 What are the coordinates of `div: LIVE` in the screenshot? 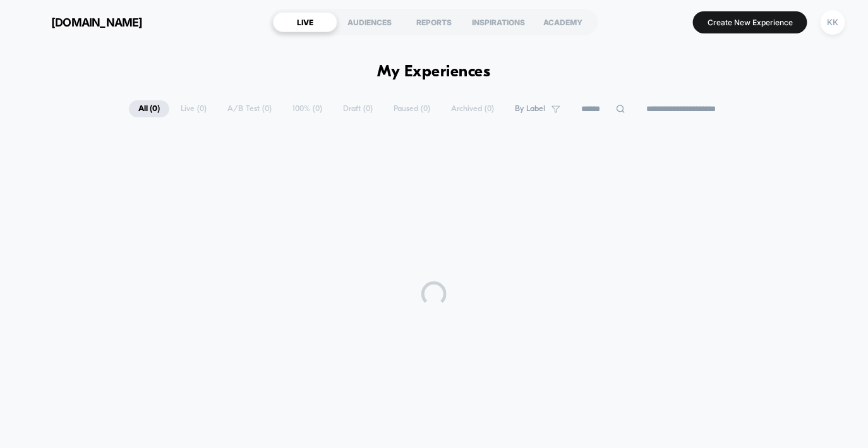 It's located at (305, 22).